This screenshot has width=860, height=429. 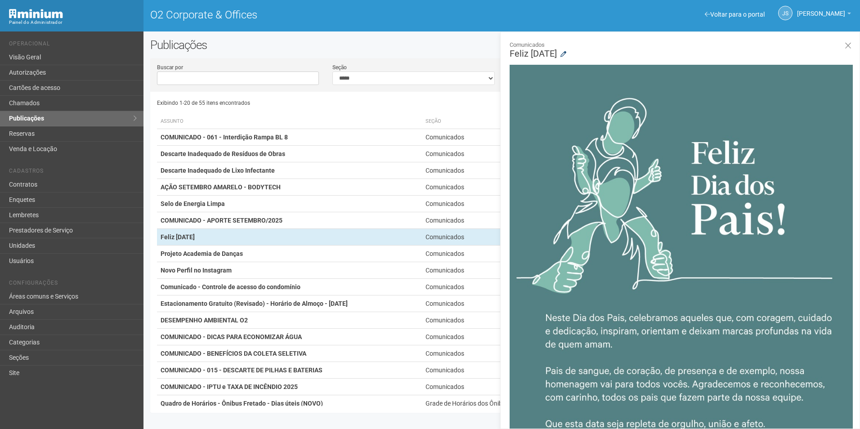 What do you see at coordinates (224, 137) in the screenshot?
I see `strong: COMUNICADO - 061 - Interdição Rampa BL 8` at bounding box center [224, 137].